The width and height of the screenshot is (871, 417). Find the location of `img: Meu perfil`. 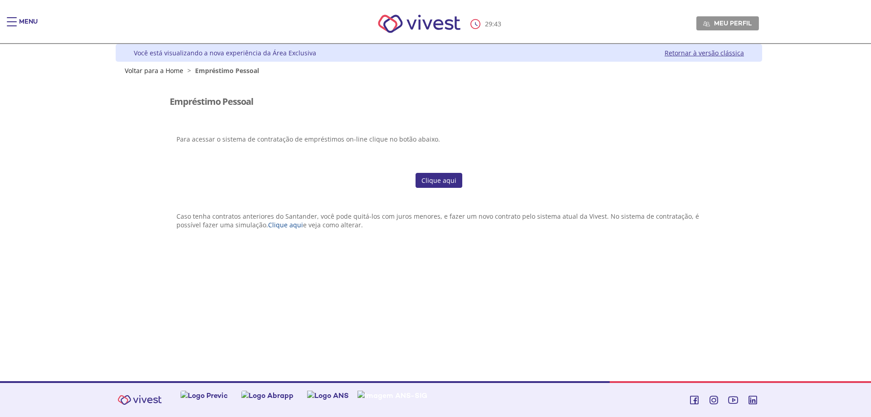

img: Meu perfil is located at coordinates (706, 24).